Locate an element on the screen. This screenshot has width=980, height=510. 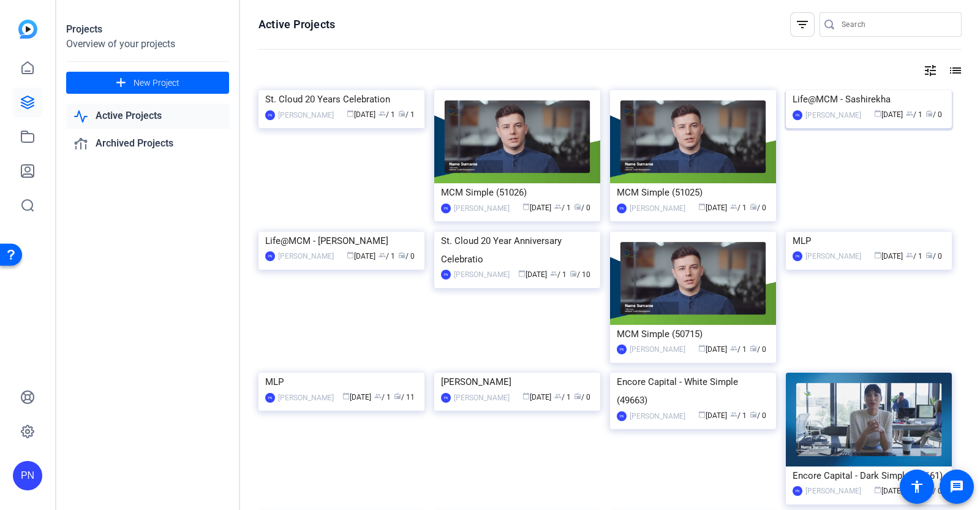
button: New Project is located at coordinates (147, 83).